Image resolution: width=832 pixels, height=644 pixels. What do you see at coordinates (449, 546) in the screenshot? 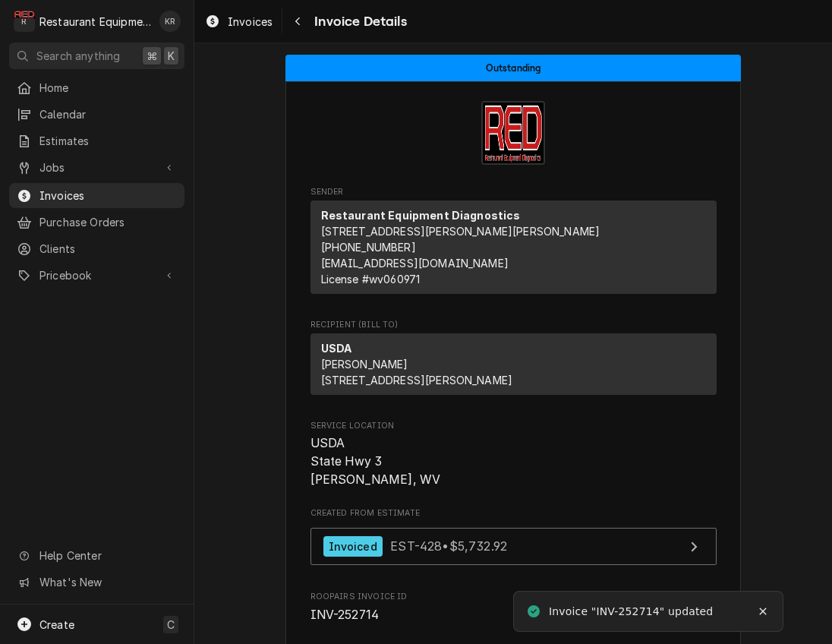
I see `span: EST-428 • $5,732.92` at bounding box center [449, 546].